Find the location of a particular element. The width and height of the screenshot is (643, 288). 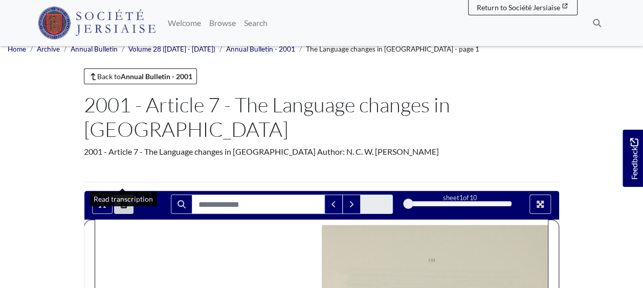

a: Welcome is located at coordinates (184, 23).